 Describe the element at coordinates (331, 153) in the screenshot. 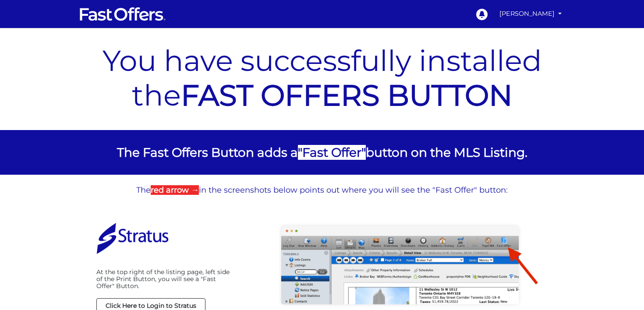

I see `strong: Fast Offer` at that location.